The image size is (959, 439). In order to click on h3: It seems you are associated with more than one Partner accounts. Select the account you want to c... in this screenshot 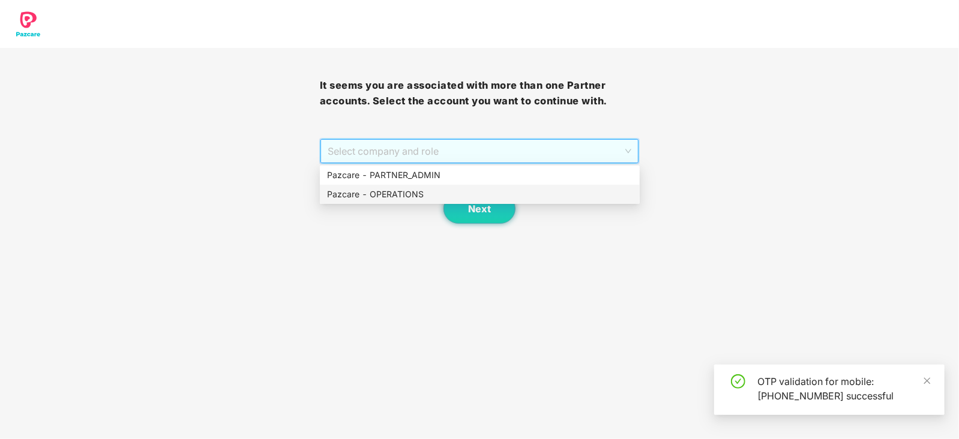, I will do `click(480, 93)`.